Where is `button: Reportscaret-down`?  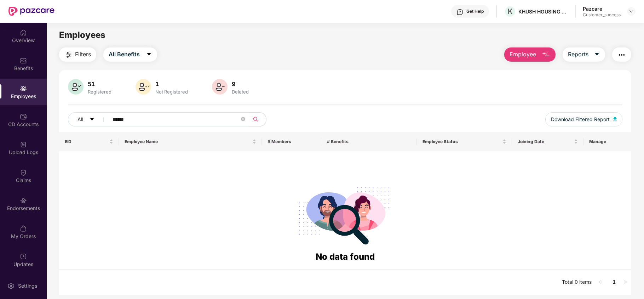
button: Reportscaret-down is located at coordinates (584, 55).